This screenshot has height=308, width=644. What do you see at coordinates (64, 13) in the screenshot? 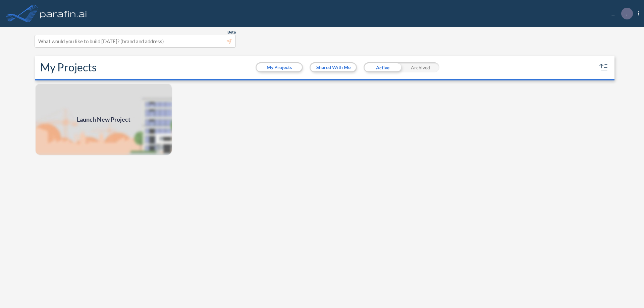
I see `img: logo` at bounding box center [64, 13].